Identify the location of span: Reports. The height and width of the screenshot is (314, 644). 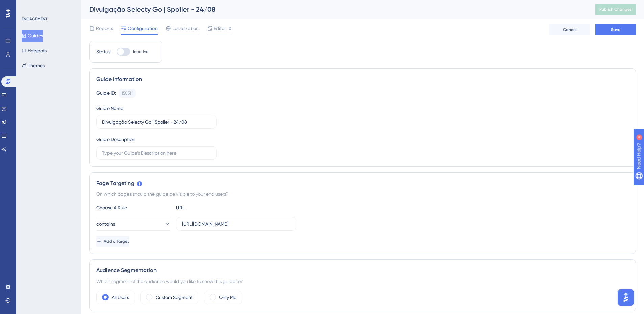
(104, 28).